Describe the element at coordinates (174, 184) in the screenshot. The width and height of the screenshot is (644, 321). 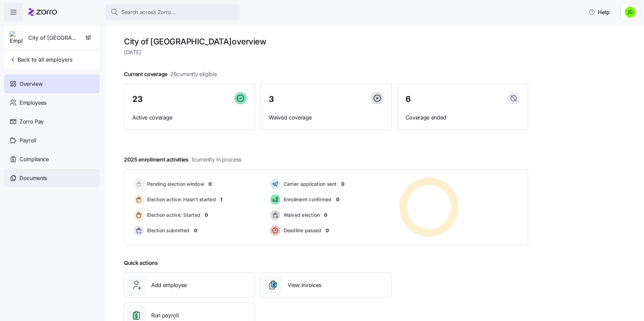
I see `span: Pending election window` at that location.